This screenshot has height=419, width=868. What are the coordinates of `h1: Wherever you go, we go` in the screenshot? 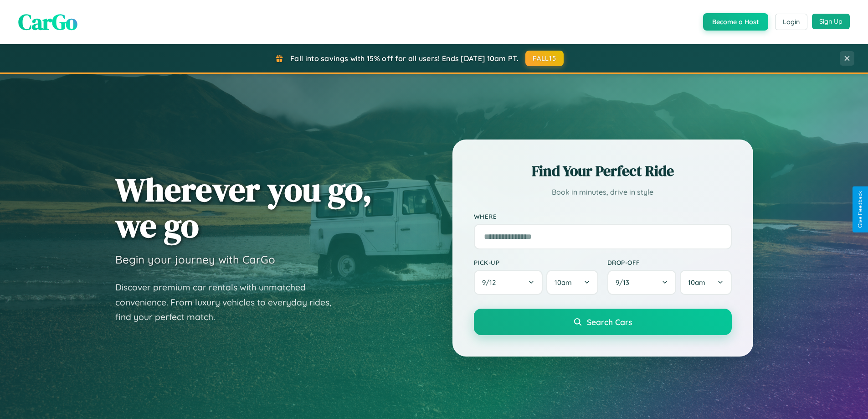 It's located at (244, 207).